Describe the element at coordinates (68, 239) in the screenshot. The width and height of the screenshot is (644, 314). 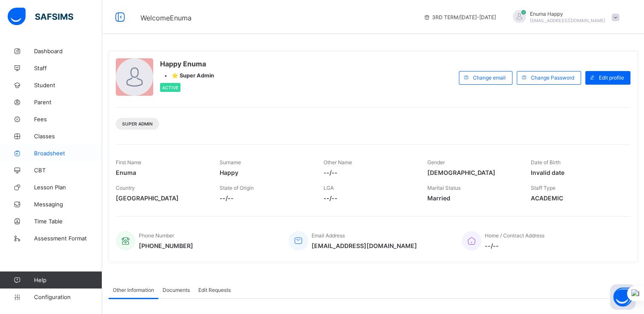
I see `span: Assessment Format` at that location.